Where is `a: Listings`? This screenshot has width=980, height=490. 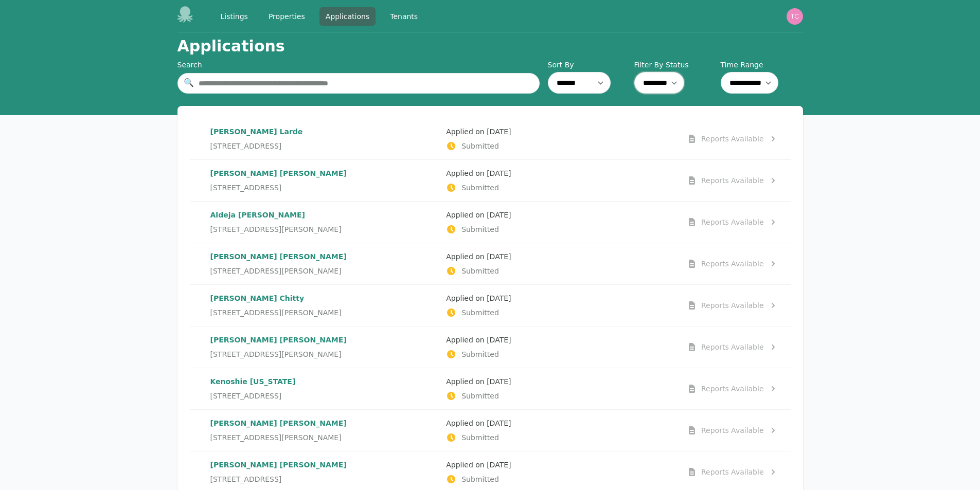 a: Listings is located at coordinates (234, 16).